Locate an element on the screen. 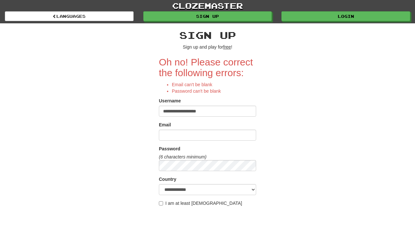  li: Email can't be blank is located at coordinates (214, 85).